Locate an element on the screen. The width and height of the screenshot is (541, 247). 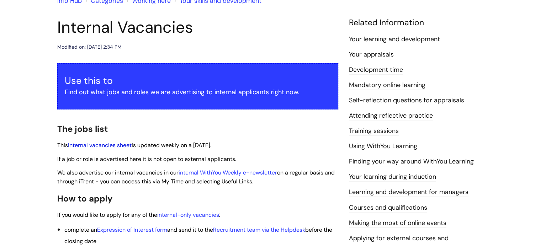
span: How to apply is located at coordinates (85, 198).